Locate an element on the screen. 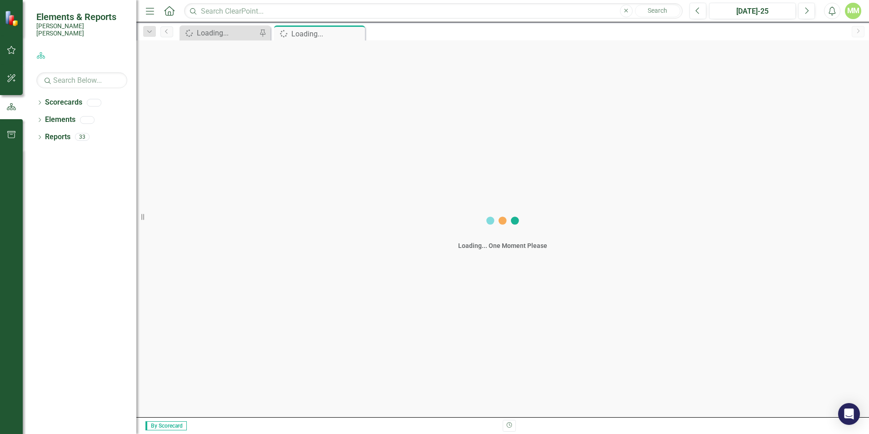  span: Search is located at coordinates (657, 10).